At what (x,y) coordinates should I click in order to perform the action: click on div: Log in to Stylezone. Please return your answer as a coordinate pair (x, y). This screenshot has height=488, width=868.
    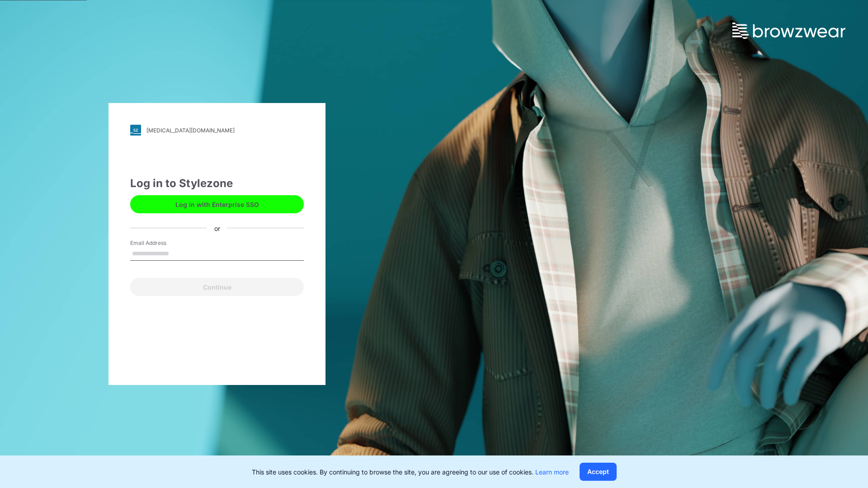
    Looking at the image, I should click on (217, 183).